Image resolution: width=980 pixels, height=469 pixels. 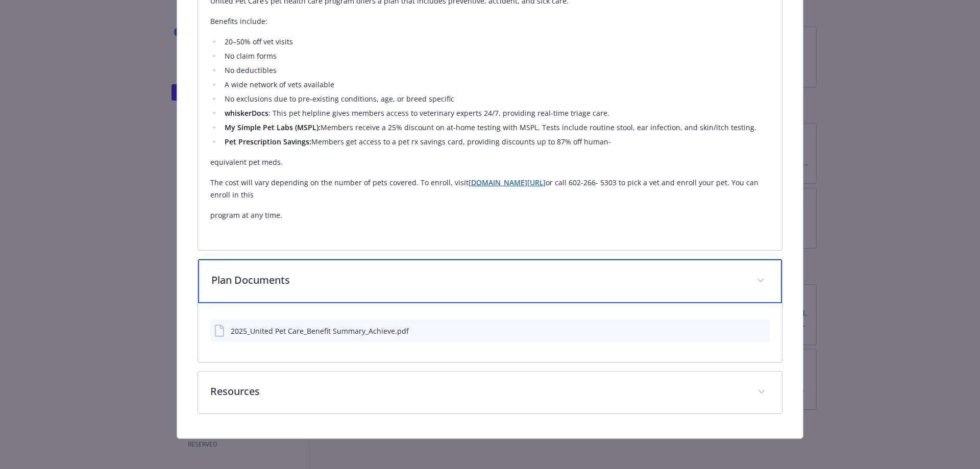 I want to click on strong: Pet Prescription Savings:, so click(x=268, y=142).